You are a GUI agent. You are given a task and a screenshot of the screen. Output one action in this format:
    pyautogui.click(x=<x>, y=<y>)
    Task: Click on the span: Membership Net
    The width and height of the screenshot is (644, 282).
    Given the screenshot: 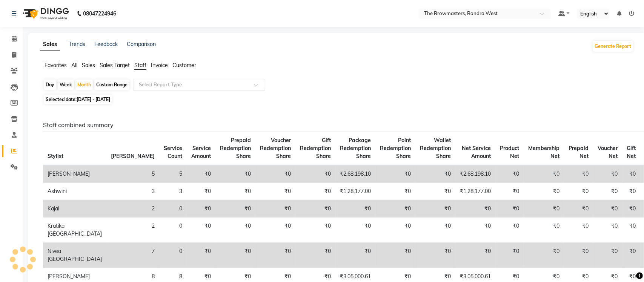 What is the action you would take?
    pyautogui.click(x=543, y=152)
    